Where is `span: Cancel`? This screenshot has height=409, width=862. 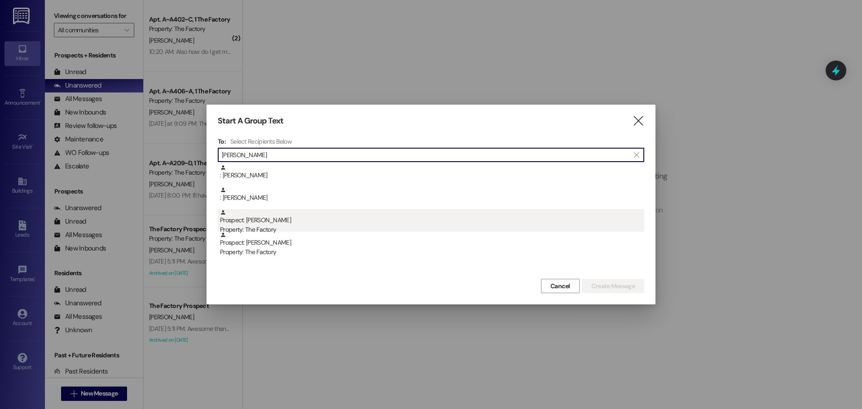 span: Cancel is located at coordinates (560, 286).